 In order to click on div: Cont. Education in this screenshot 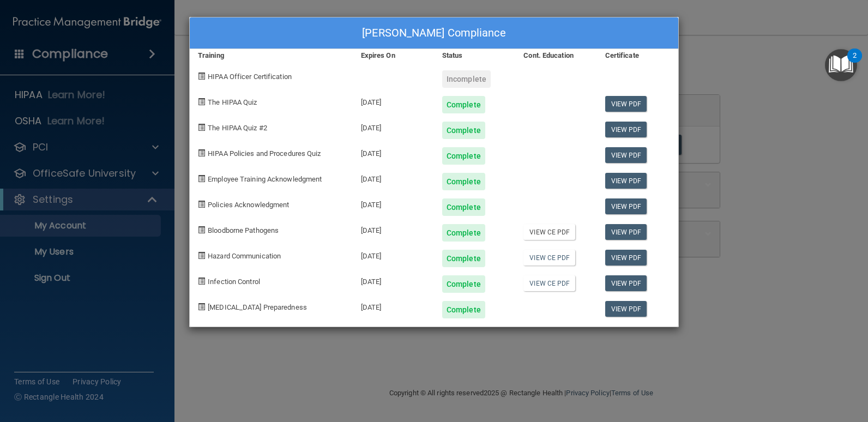, I will do `click(555, 56)`.